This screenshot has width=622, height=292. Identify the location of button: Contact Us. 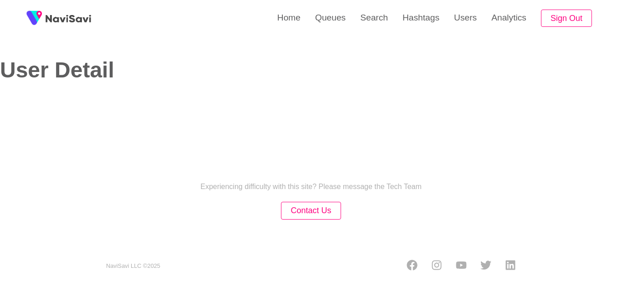
(310, 210).